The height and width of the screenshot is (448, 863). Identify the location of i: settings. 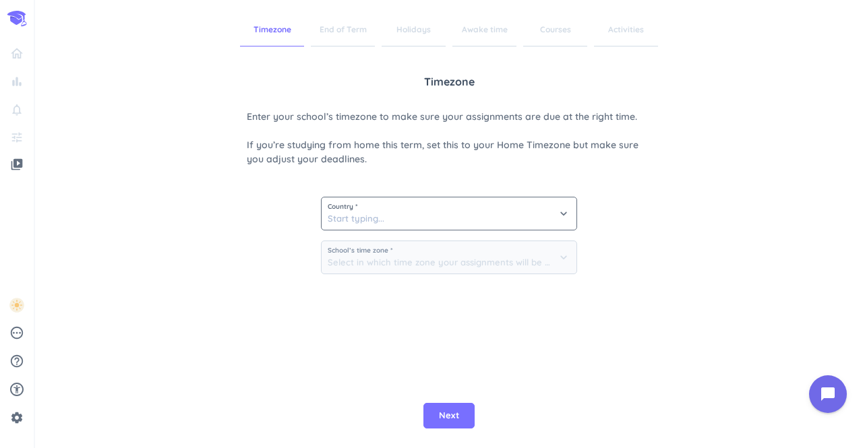
(17, 418).